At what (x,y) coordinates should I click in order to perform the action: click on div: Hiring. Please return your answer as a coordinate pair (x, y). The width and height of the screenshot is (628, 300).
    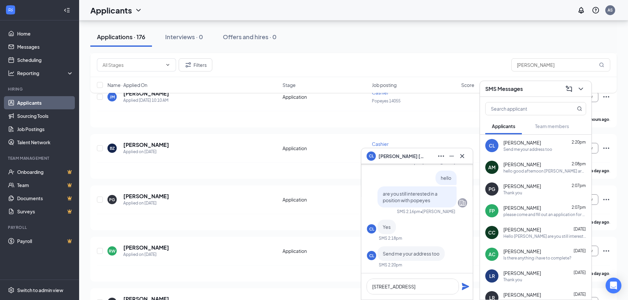
    Looking at the image, I should click on (40, 89).